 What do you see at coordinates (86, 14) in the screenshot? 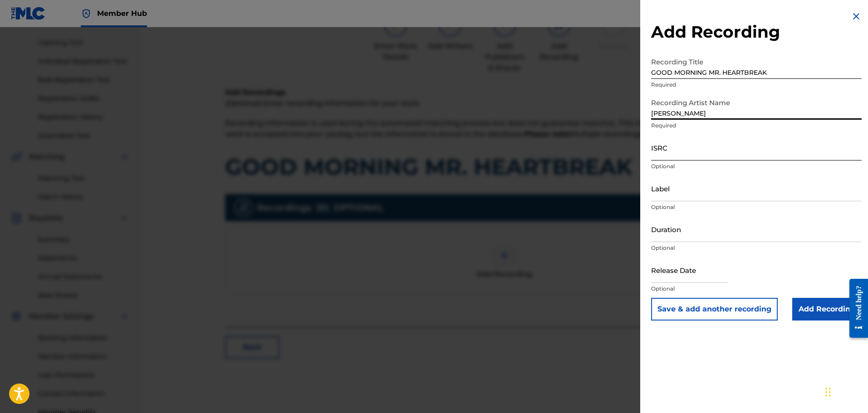
I see `img: Top Rightsholder` at bounding box center [86, 14].